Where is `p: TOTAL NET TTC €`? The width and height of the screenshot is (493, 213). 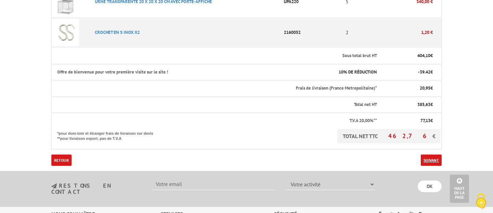 p: TOTAL NET TTC € is located at coordinates (389, 136).